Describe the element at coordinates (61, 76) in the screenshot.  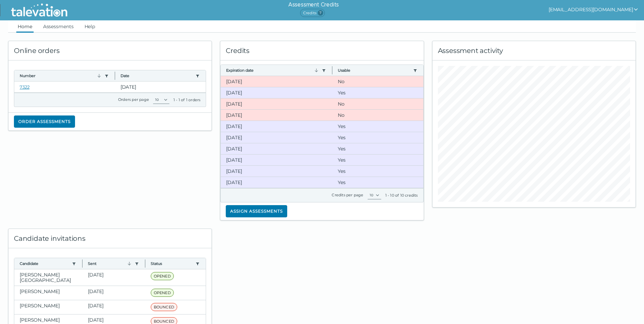
I see `button: Number` at that location.